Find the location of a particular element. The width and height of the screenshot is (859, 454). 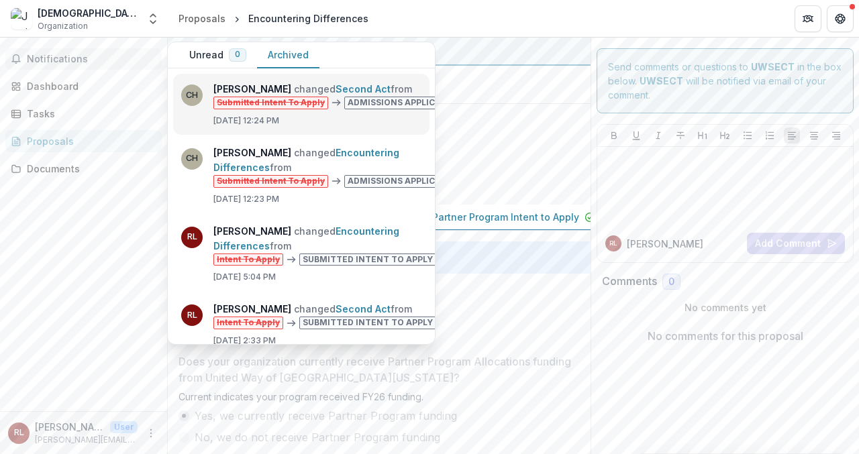

button: More is located at coordinates (151, 433).